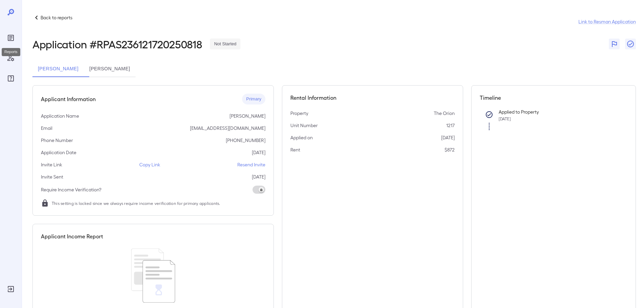 The height and width of the screenshot is (308, 644). Describe the element at coordinates (136, 203) in the screenshot. I see `span: This setting is locked since we always require income verification for primary applicants.` at that location.